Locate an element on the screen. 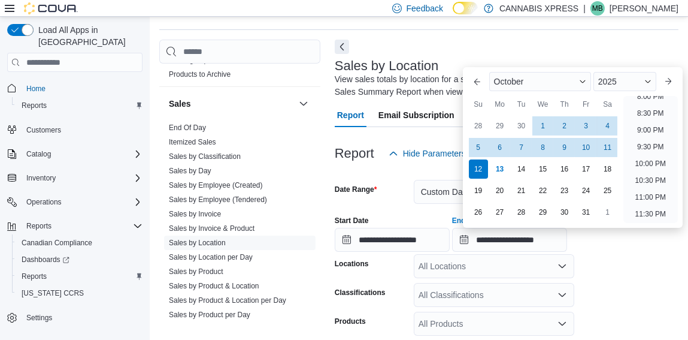 This screenshot has width=688, height=340. li: 10:30 PM is located at coordinates (651, 180).